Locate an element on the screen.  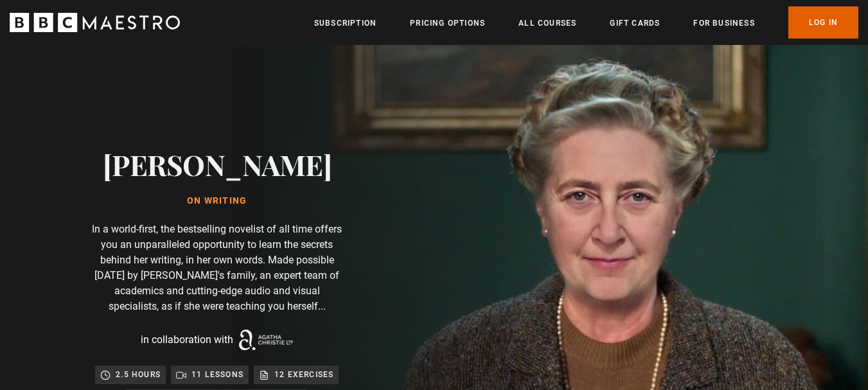
a: Subscription is located at coordinates (345, 23).